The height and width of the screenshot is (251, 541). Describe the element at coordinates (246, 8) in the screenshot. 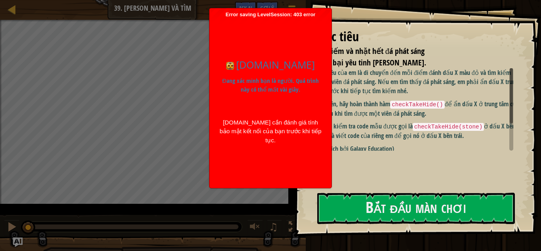

I see `span: Ask AI` at that location.